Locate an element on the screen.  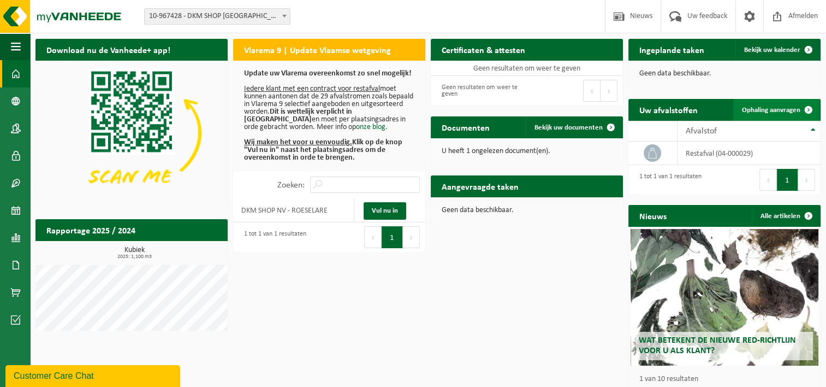
span: Afvalstof is located at coordinates (701, 131).